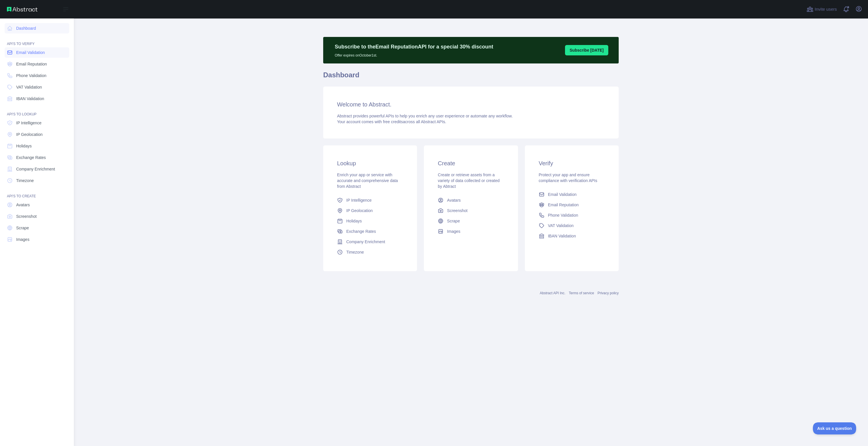  I want to click on div: API'S TO LOOKUP, so click(37, 111).